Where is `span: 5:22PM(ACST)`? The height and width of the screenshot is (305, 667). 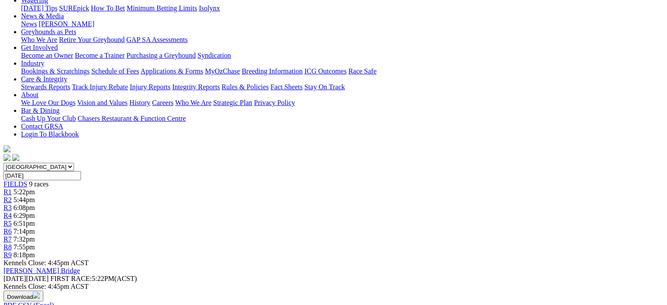 span: 5:22PM(ACST) is located at coordinates (94, 279).